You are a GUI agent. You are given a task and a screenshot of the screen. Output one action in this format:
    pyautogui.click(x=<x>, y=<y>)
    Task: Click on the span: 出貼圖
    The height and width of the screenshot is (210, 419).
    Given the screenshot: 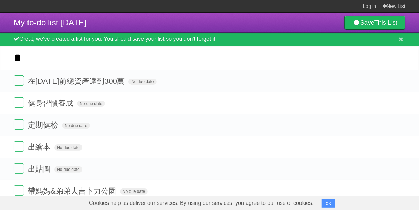 What is the action you would take?
    pyautogui.click(x=40, y=169)
    